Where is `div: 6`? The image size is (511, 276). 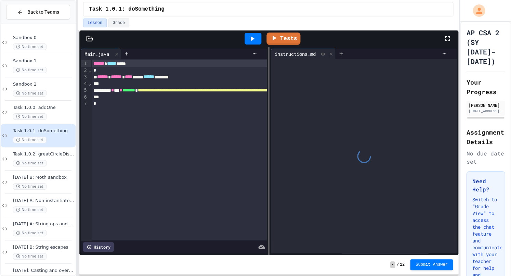 div: 6 is located at coordinates (85, 97).